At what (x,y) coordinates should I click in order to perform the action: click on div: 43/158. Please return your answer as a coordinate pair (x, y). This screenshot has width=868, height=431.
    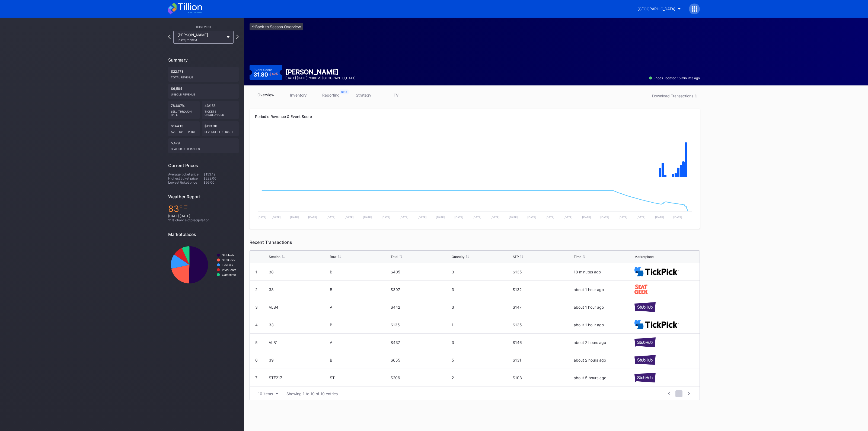
    Looking at the image, I should click on (220, 110).